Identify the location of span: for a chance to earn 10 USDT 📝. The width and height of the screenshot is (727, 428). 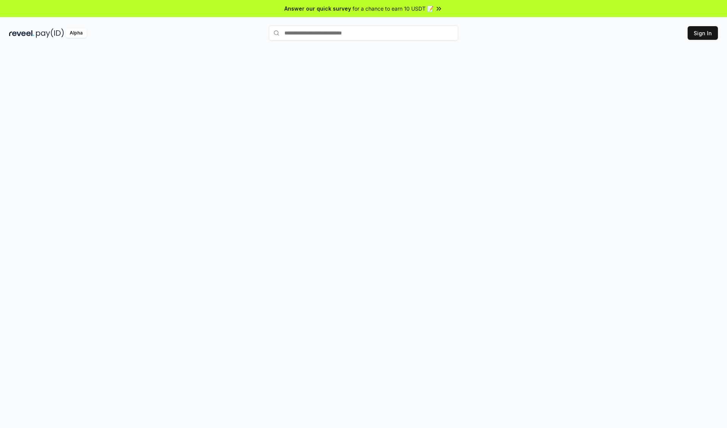
(393, 8).